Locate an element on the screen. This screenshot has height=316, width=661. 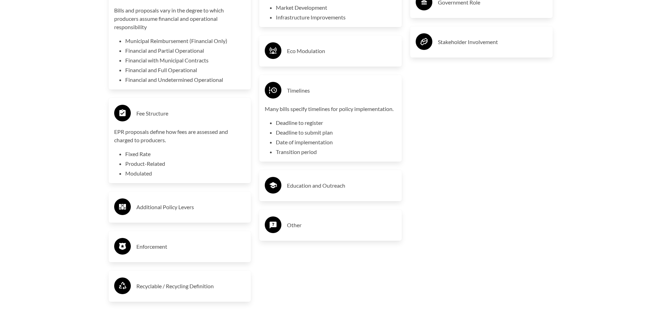
li: Deadline to submit plan is located at coordinates (336, 133).